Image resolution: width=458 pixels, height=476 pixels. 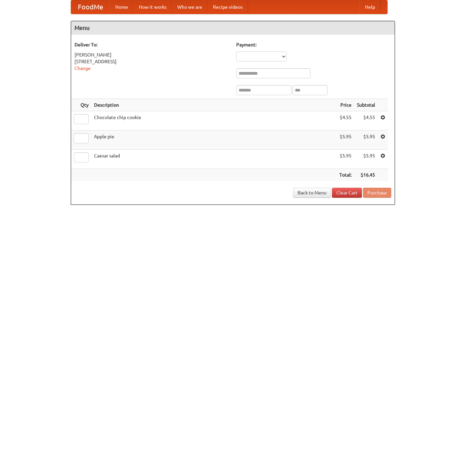 I want to click on th: Price, so click(x=345, y=105).